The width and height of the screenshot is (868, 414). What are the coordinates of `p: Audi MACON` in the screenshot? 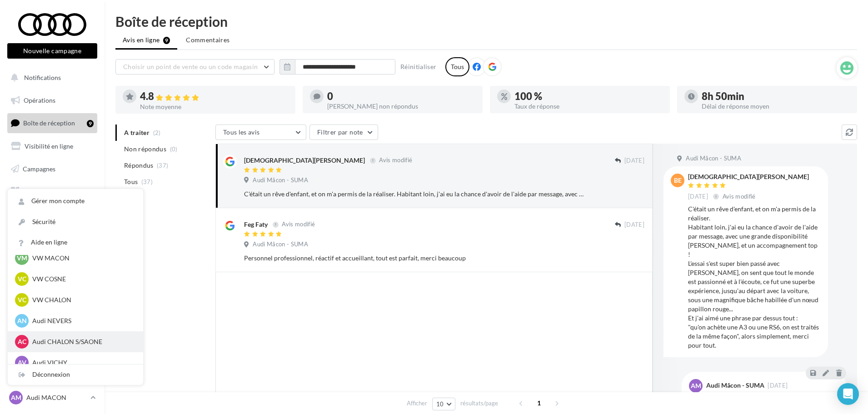 It's located at (57, 397).